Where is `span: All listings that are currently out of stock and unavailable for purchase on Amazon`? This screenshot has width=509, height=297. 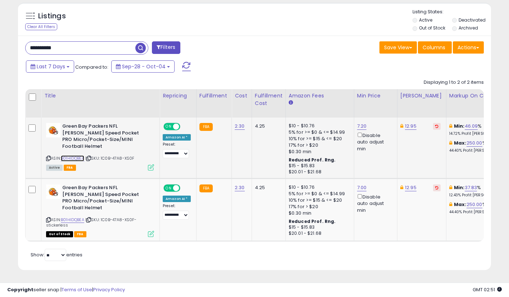
span: All listings that are currently out of stock and unavailable for purchase on Amazon is located at coordinates (59, 234).